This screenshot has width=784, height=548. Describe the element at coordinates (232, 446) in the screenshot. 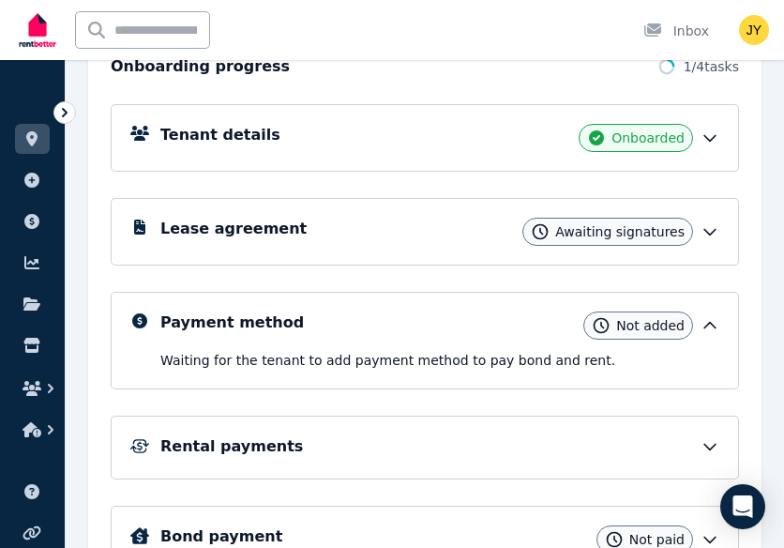

I see `h5: Rental payments` at that location.